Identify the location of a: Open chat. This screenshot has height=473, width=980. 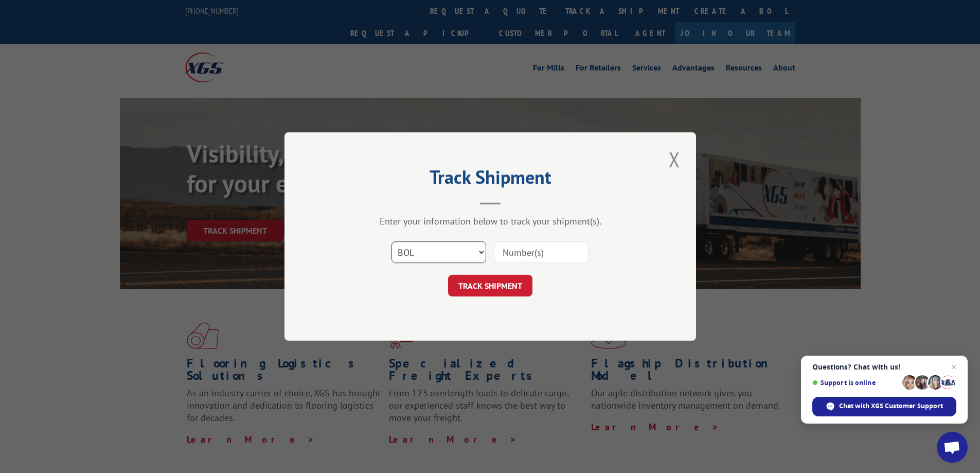
(952, 447).